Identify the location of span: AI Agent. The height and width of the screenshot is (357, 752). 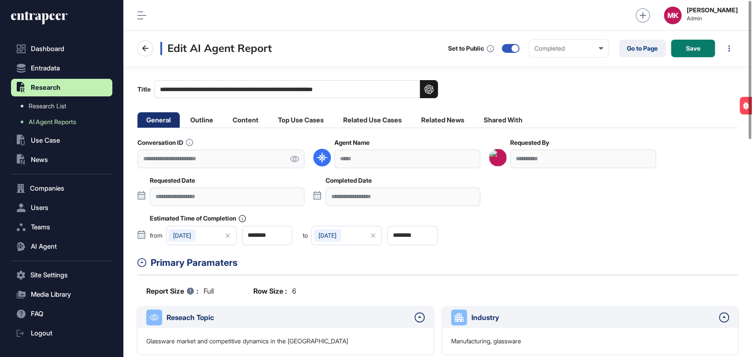
(44, 247).